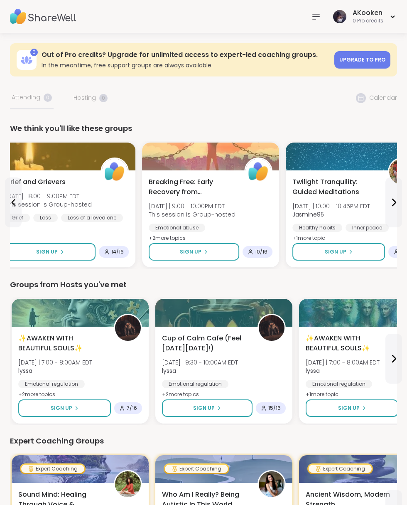  What do you see at coordinates (118, 252) in the screenshot?
I see `span: 14 / 16` at bounding box center [118, 252].